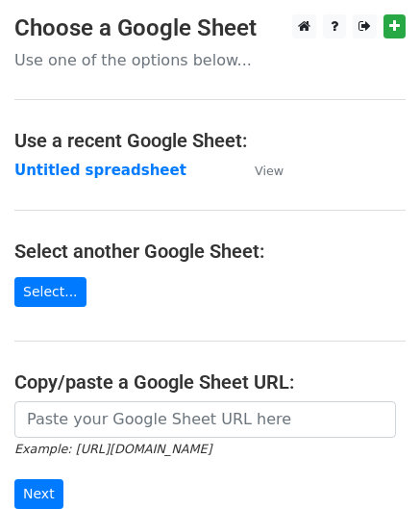  Describe the element at coordinates (100, 171) in the screenshot. I see `a: Untitled spreadsheet` at that location.